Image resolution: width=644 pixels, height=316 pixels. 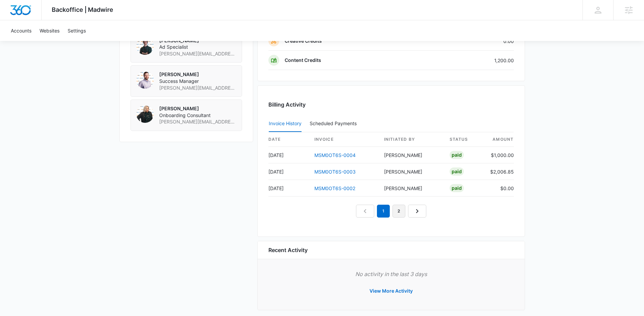 What do you see at coordinates (145, 114) in the screenshot?
I see `img: Kelly Bolin` at bounding box center [145, 114].